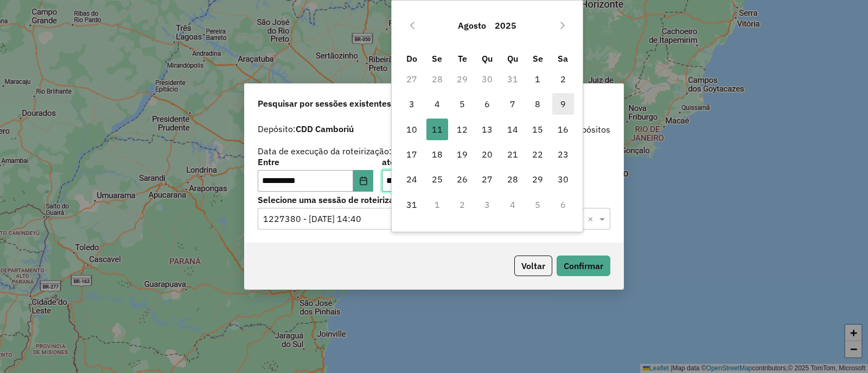 Image resolution: width=868 pixels, height=373 pixels. What do you see at coordinates (513, 154) in the screenshot?
I see `td: 21` at bounding box center [513, 154].